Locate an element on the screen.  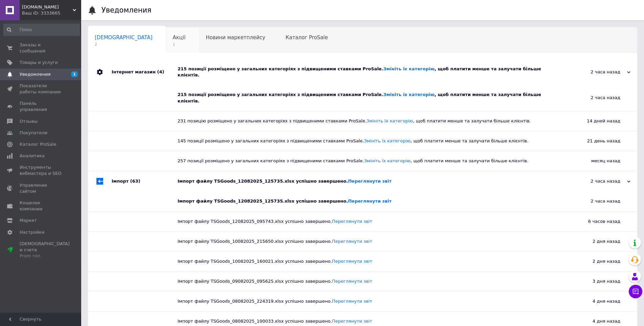
span: Аналитика is located at coordinates (32, 156).